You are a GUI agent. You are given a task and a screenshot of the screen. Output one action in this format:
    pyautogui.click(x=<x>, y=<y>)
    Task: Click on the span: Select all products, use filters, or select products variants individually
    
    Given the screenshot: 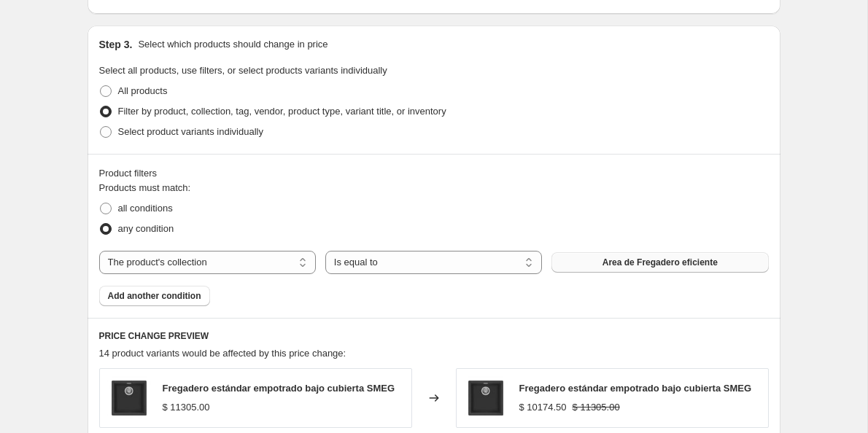 What is the action you would take?
    pyautogui.click(x=243, y=70)
    